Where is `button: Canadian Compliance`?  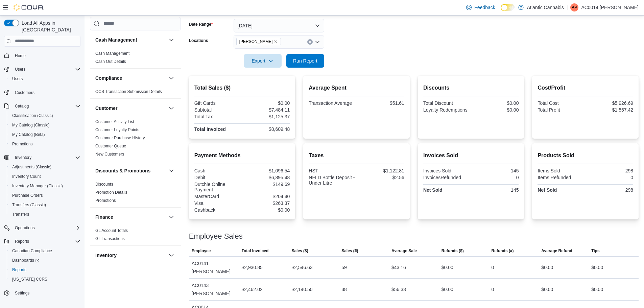 button: Canadian Compliance is located at coordinates (45, 251).